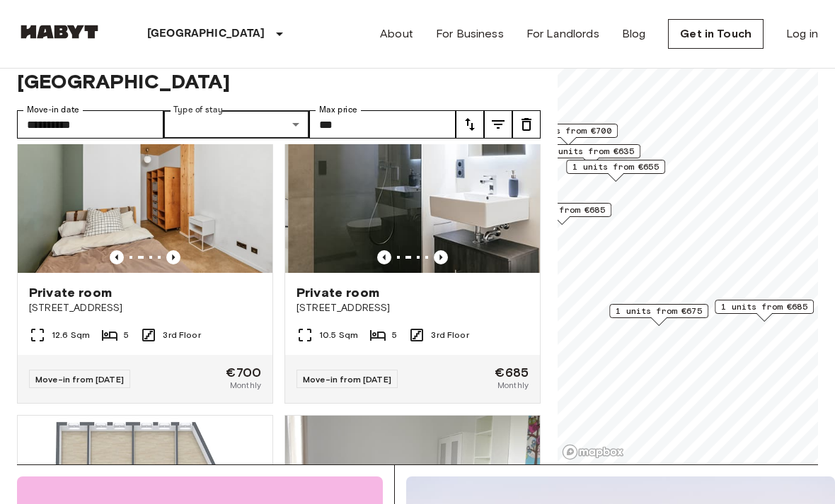 This screenshot has height=504, width=835. What do you see at coordinates (145, 188) in the screenshot?
I see `img: Marketing picture of unit DE-01-07-007-04Q` at bounding box center [145, 188].